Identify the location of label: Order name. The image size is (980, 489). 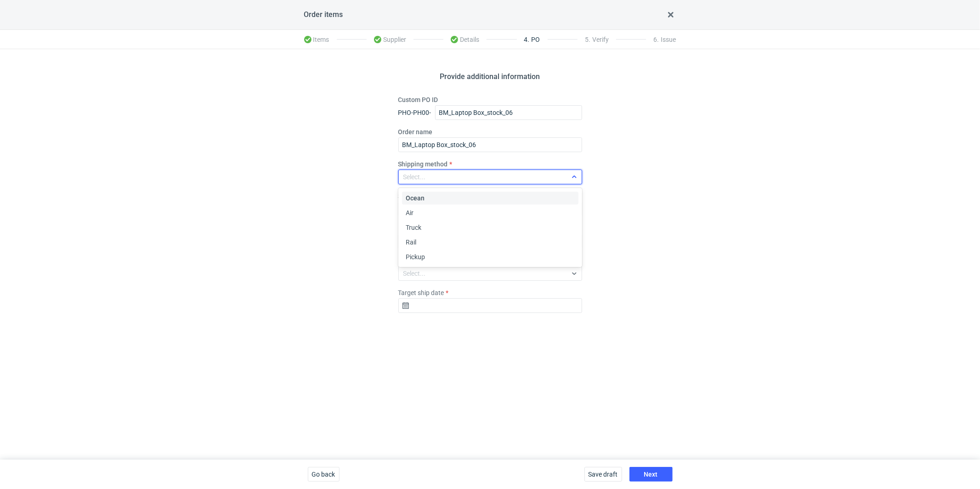
(415, 132).